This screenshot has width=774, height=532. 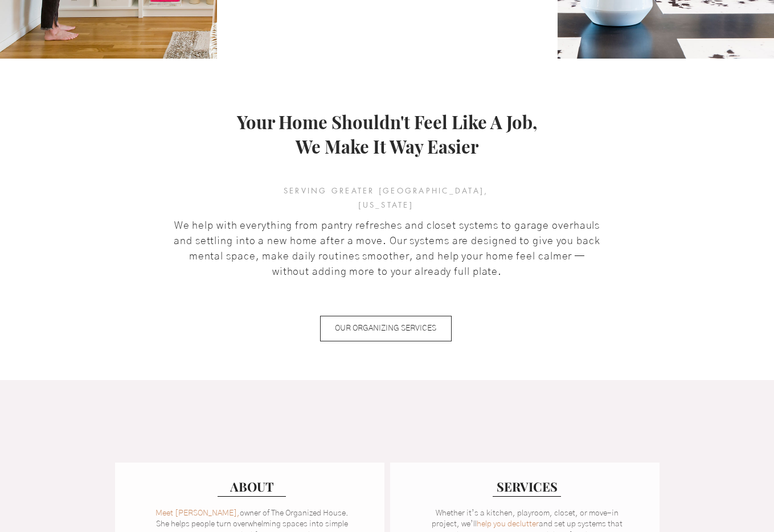 I want to click on h3: We Make It Way Easier, so click(x=387, y=134).